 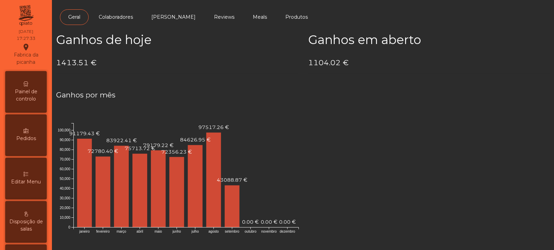 I want to click on text: 80,000, so click(x=65, y=149).